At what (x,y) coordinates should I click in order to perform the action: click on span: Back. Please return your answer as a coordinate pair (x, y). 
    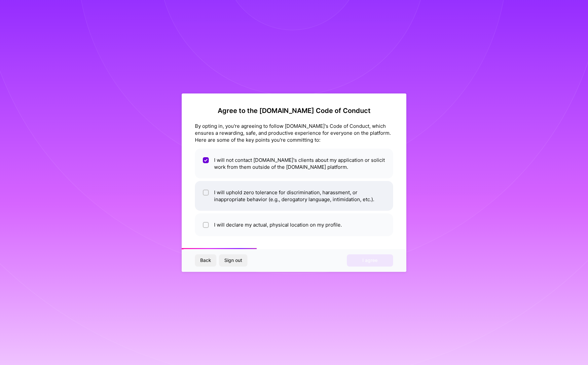
    Looking at the image, I should click on (205, 260).